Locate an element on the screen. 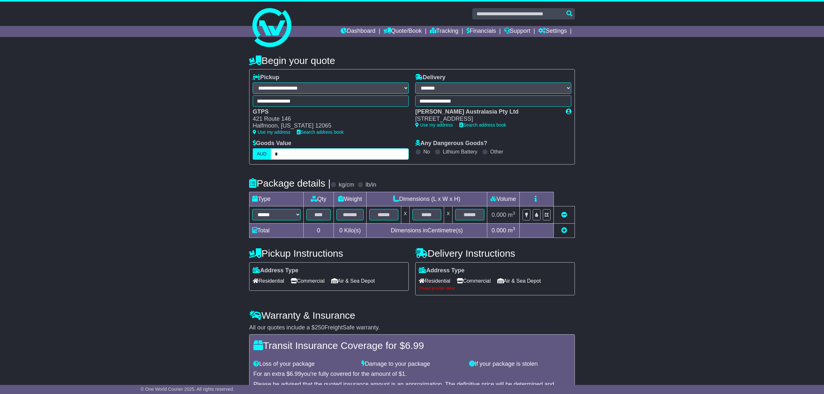 The width and height of the screenshot is (824, 394). label: Lithium Battery is located at coordinates (460, 151).